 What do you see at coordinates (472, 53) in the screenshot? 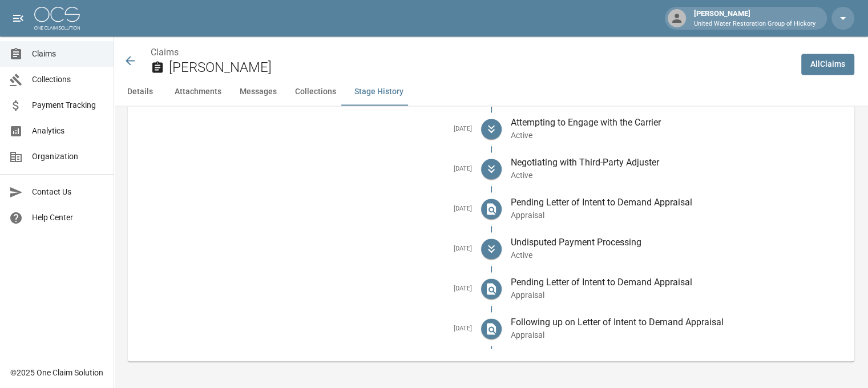
I see `nav: breadcrumb` at bounding box center [472, 53].